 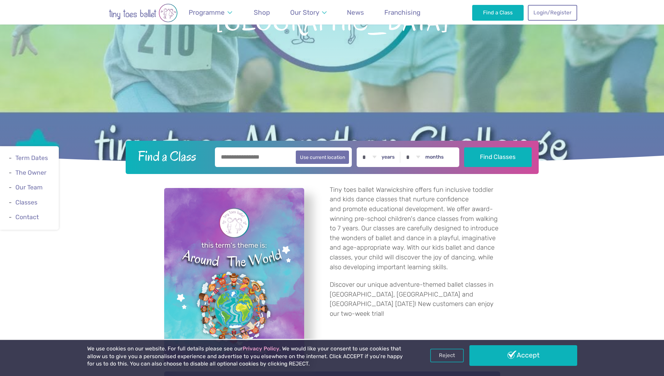 What do you see at coordinates (402, 12) in the screenshot?
I see `span: Franchising` at bounding box center [402, 12].